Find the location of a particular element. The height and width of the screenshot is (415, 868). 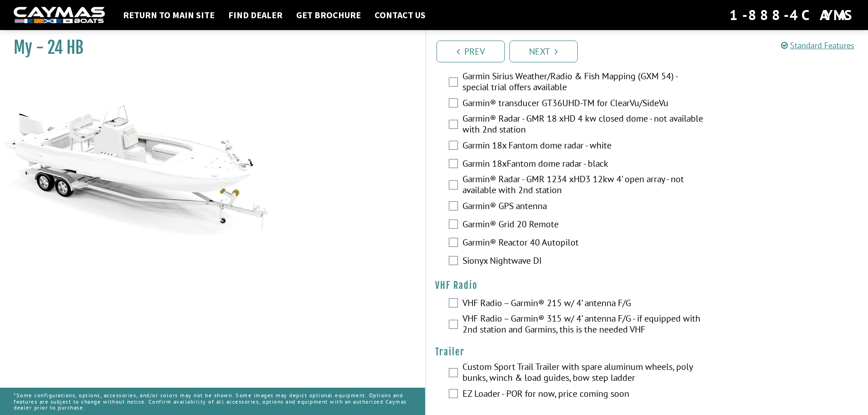

label: EZ Loader - POR for now, price coming soon is located at coordinates (584, 394).